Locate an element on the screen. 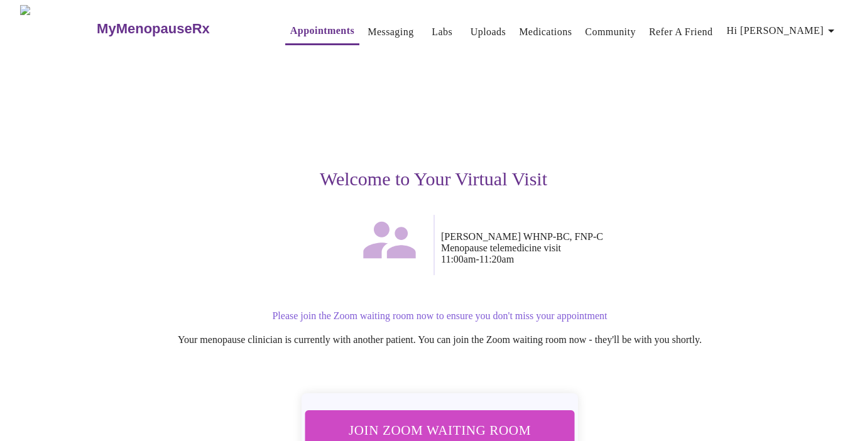  p: Please join the Zoom waiting room now to ensure you don't miss your appointment is located at coordinates (440, 316).